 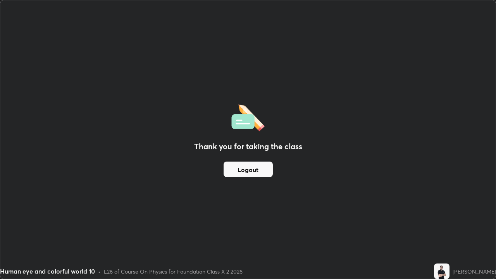 What do you see at coordinates (248, 147) in the screenshot?
I see `h2: Thank you for taking the class` at bounding box center [248, 147].